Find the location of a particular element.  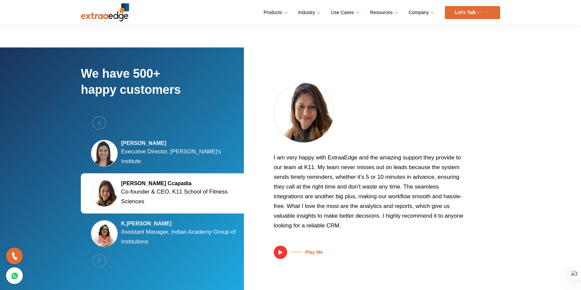

p: Assistant Manager, Indian Academy Group of Institutions is located at coordinates (181, 237).